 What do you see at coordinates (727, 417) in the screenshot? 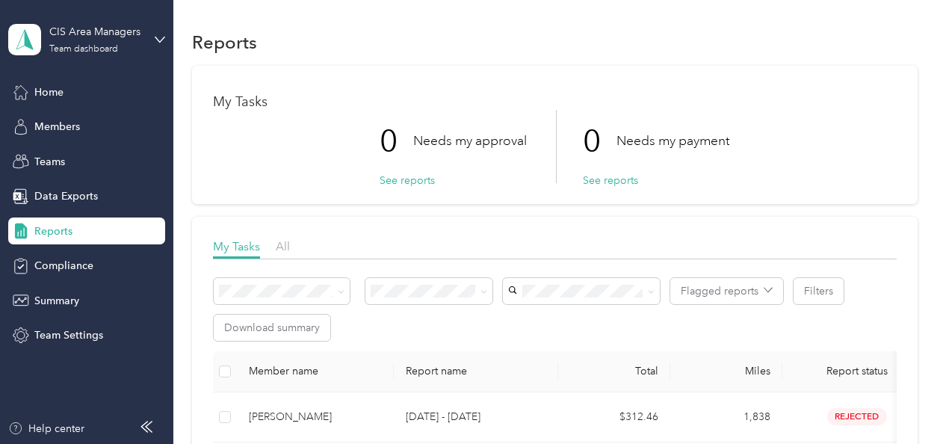
I see `td: 1,838` at bounding box center [727, 417].